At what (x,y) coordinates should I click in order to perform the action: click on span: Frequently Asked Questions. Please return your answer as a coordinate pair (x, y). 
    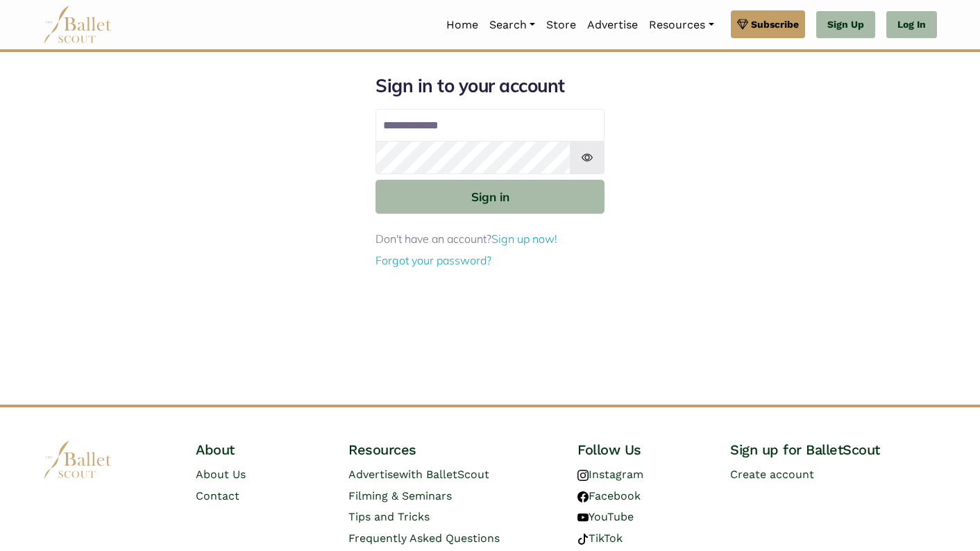
    Looking at the image, I should click on (424, 538).